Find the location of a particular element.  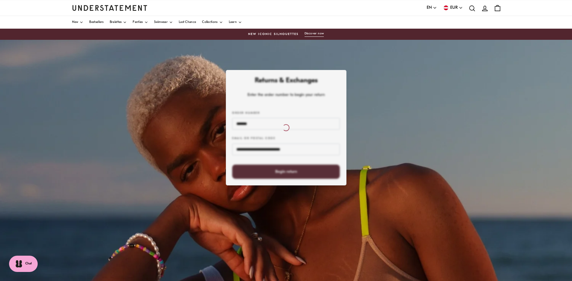

a: Bestsellers is located at coordinates (96, 22).